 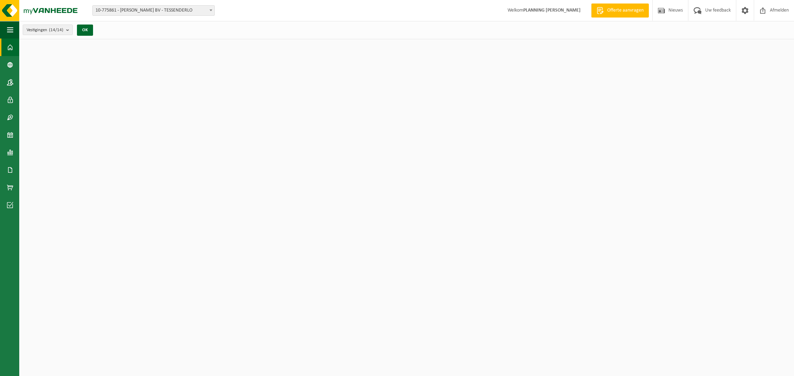 I want to click on a: Offerte aanvragen, so click(x=620, y=10).